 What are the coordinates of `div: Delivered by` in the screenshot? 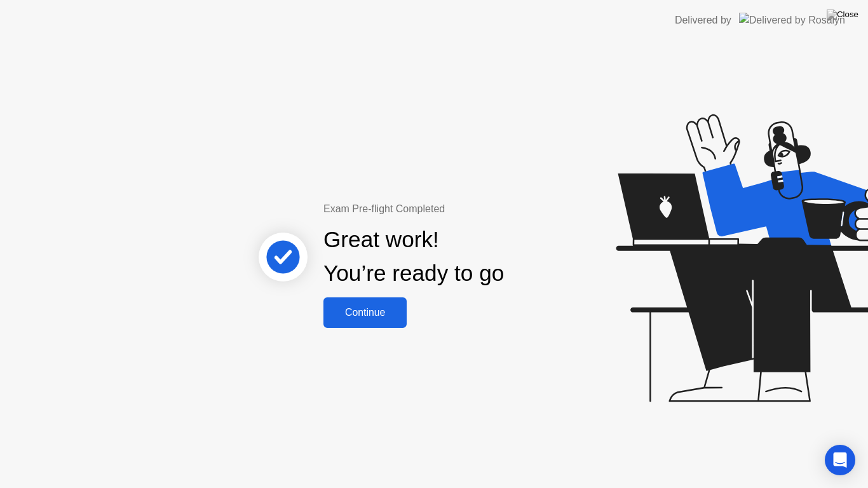 It's located at (702, 20).